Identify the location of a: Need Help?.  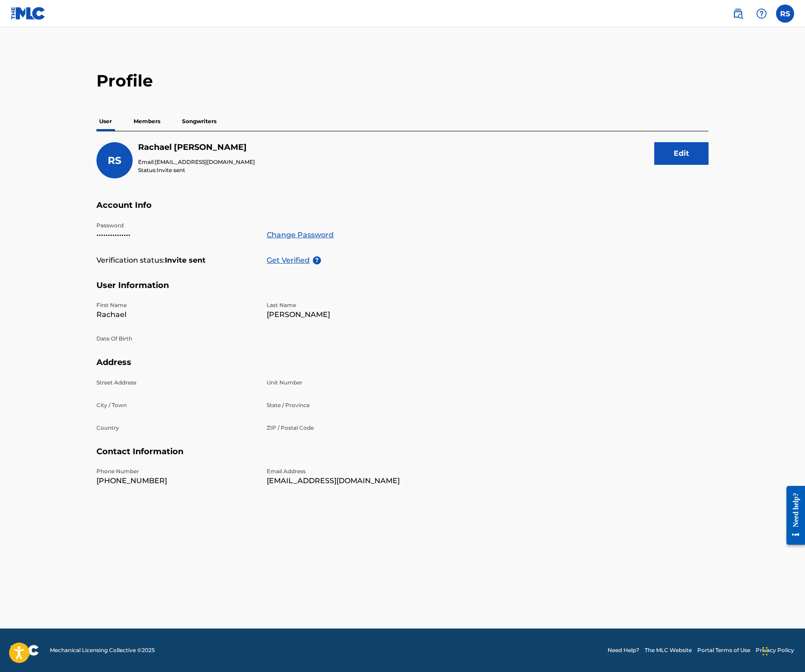
(623, 650).